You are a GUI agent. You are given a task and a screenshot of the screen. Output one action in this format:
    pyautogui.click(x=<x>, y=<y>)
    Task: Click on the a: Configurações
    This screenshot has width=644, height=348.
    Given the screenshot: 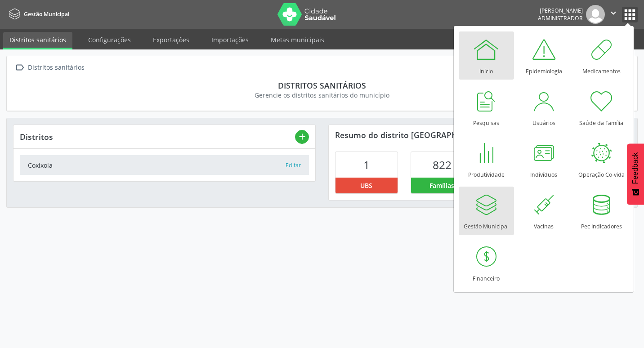 What is the action you would take?
    pyautogui.click(x=109, y=39)
    